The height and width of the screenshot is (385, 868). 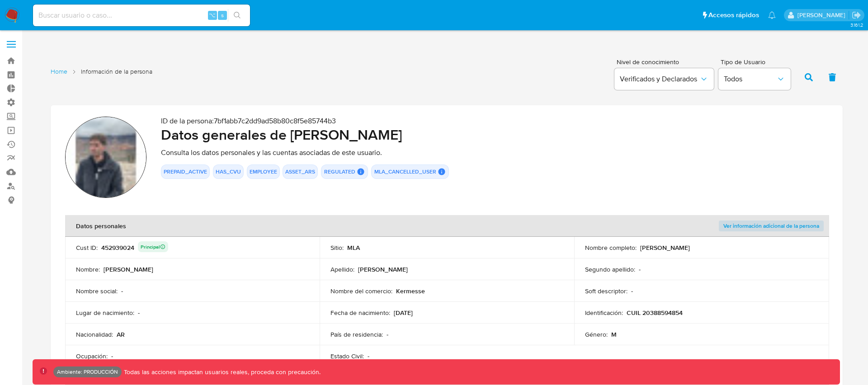 What do you see at coordinates (772, 15) in the screenshot?
I see `a: Notificaciones` at bounding box center [772, 15].